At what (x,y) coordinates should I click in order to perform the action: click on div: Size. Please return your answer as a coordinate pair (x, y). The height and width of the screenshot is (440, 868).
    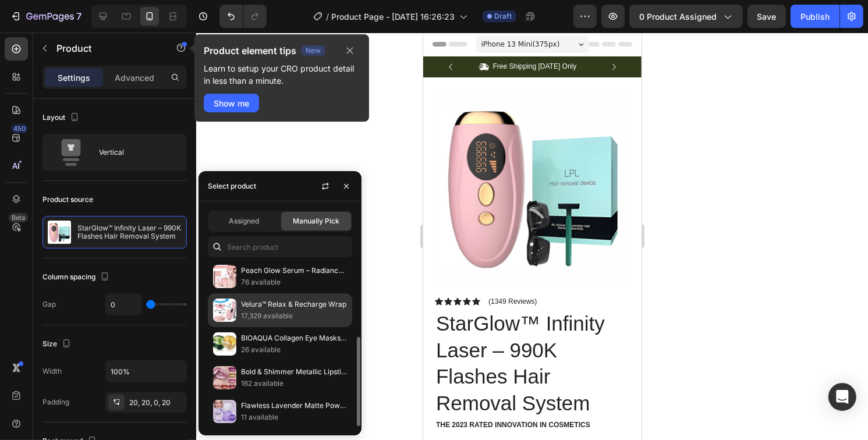
    Looking at the image, I should click on (58, 344).